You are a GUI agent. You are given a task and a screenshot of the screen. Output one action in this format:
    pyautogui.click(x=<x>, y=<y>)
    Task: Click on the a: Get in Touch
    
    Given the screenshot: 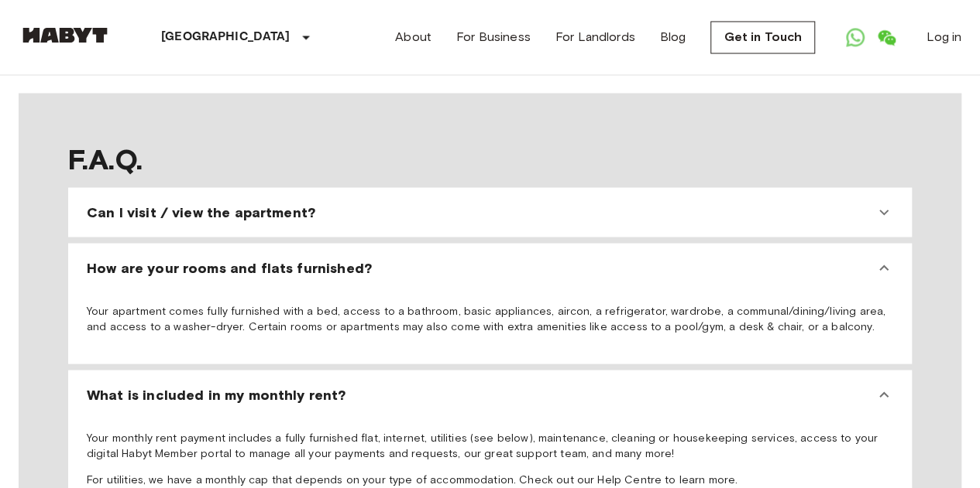 What is the action you would take?
    pyautogui.click(x=762, y=37)
    